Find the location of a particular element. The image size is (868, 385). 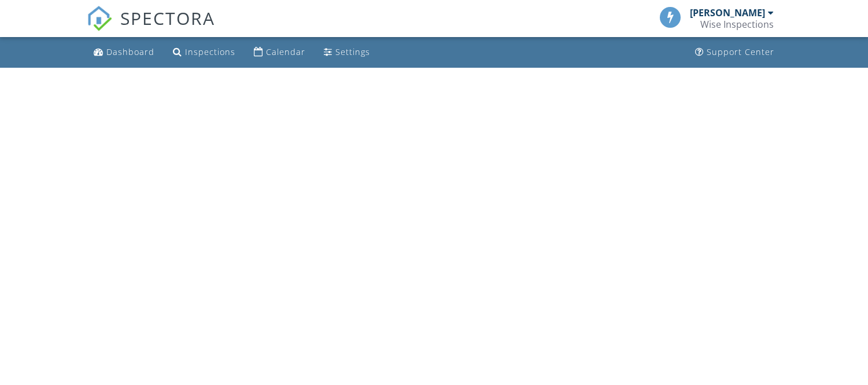

div: Dashboard is located at coordinates (130, 51).